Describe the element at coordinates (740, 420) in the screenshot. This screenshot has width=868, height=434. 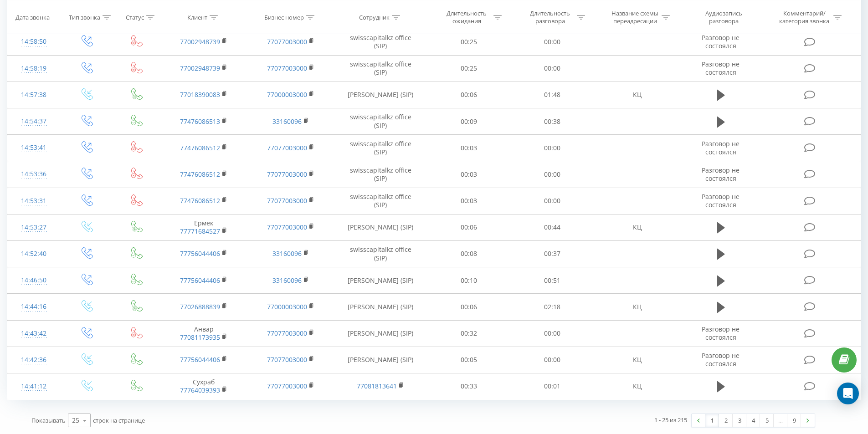
I see `a: 3` at that location.